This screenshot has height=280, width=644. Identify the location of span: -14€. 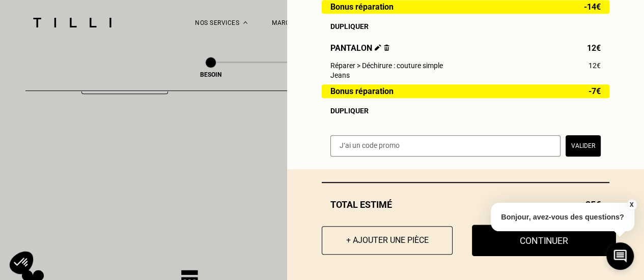
(592, 7).